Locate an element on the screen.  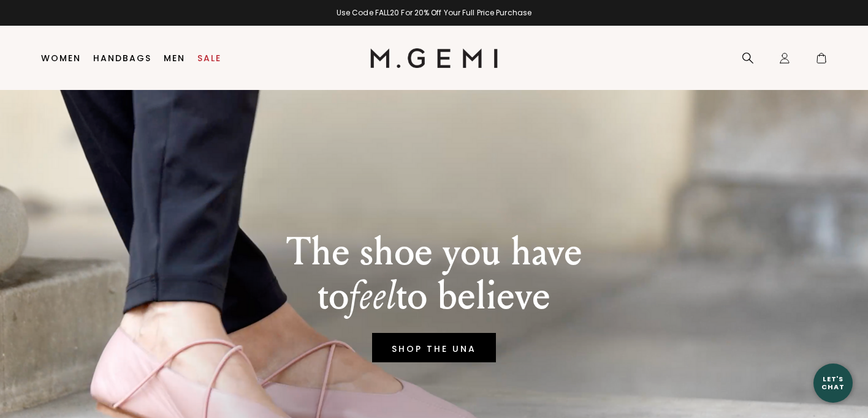
p: to to believe is located at coordinates (434, 296).